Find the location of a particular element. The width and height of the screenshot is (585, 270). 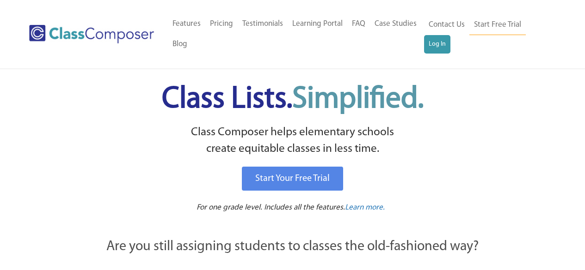

a: Start Free Trial is located at coordinates (497, 25).